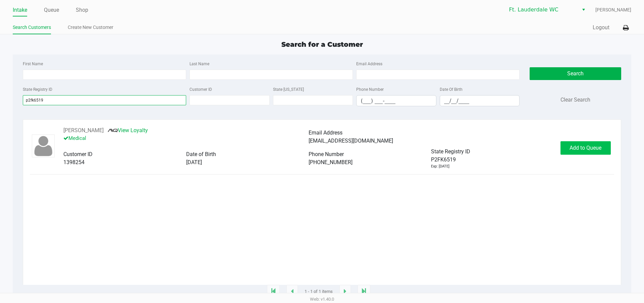  I want to click on app-submit-button: Move to last page, so click(364, 291).